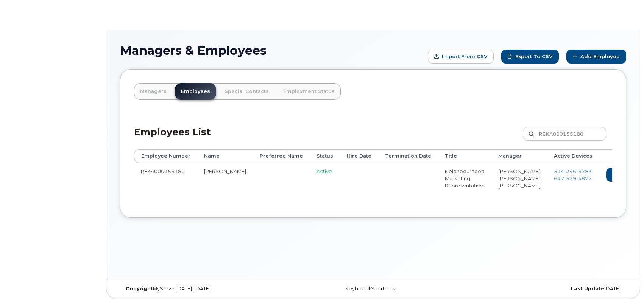 The image size is (644, 299). Describe the element at coordinates (570, 171) in the screenshot. I see `span: 246` at that location.